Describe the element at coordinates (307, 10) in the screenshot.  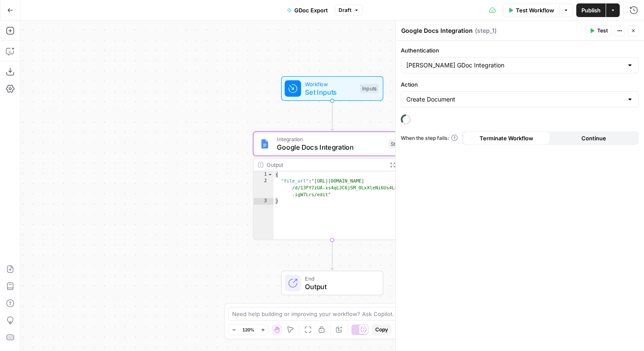
I see `button: GDoc Export` at that location.